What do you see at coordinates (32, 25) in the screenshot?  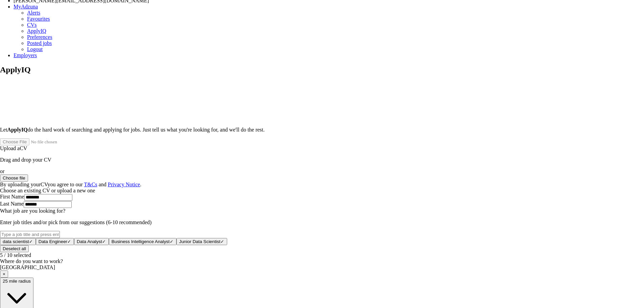 I see `a: CVs` at bounding box center [32, 25].